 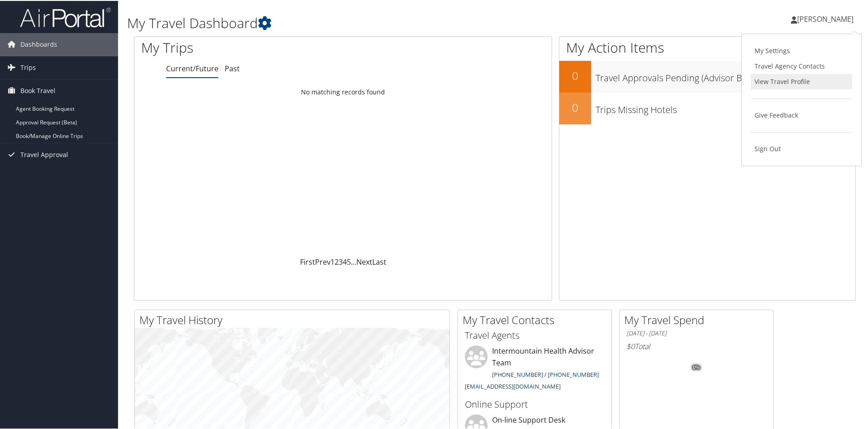 What do you see at coordinates (192, 67) in the screenshot?
I see `a: Current/Future` at bounding box center [192, 67].